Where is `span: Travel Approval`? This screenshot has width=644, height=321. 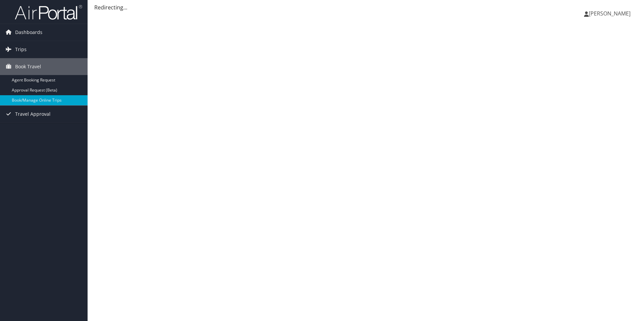 span: Travel Approval is located at coordinates (32, 114).